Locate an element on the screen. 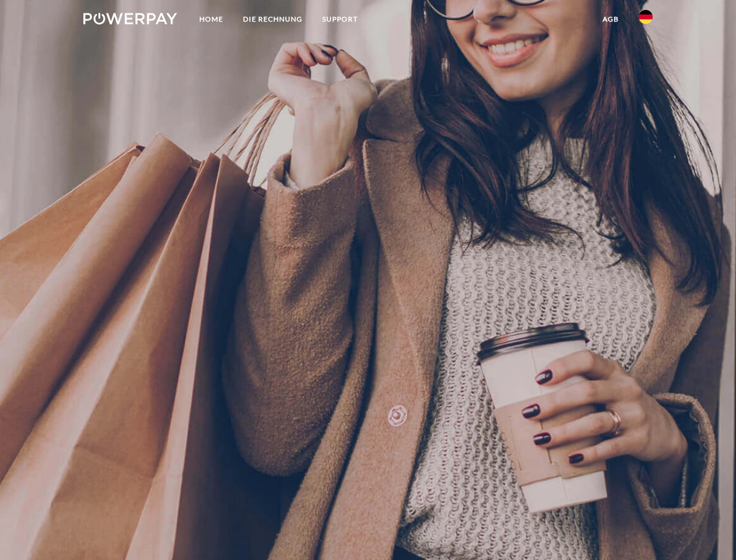  a: SUPPORT is located at coordinates (340, 19).